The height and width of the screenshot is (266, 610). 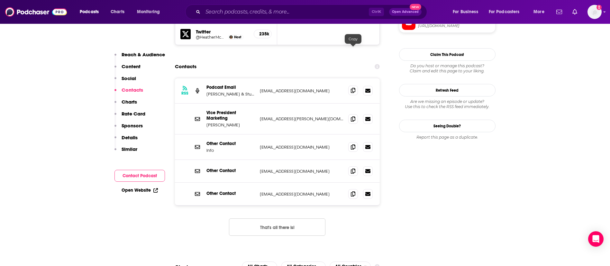 What do you see at coordinates (594, 12) in the screenshot?
I see `img: User Profile` at bounding box center [594, 12].